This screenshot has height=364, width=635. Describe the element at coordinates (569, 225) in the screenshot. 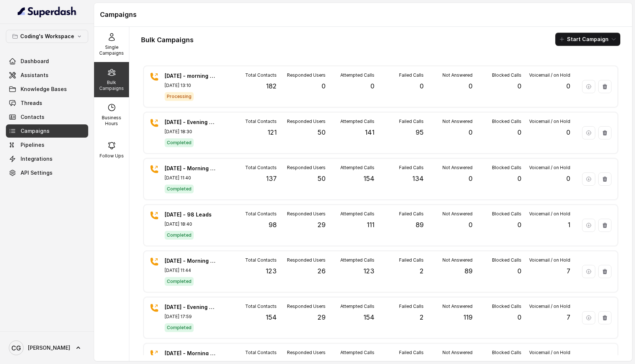

I see `p: 1` at that location.